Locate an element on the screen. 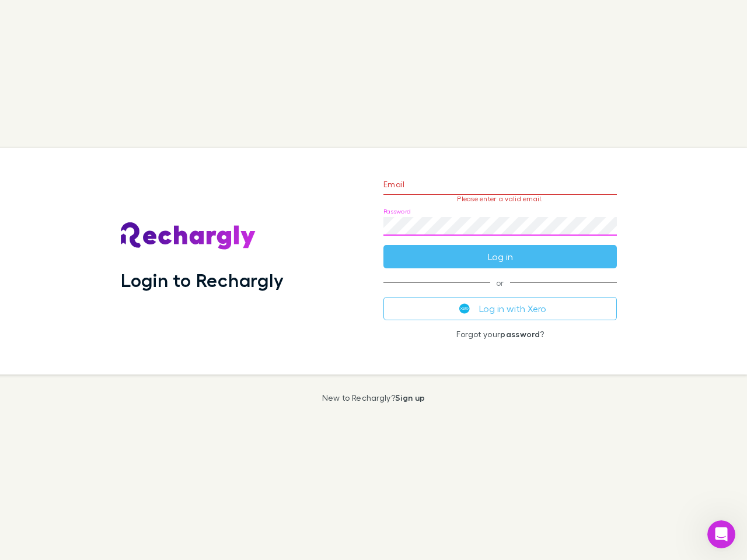 The width and height of the screenshot is (747, 560). a: password is located at coordinates (520, 334).